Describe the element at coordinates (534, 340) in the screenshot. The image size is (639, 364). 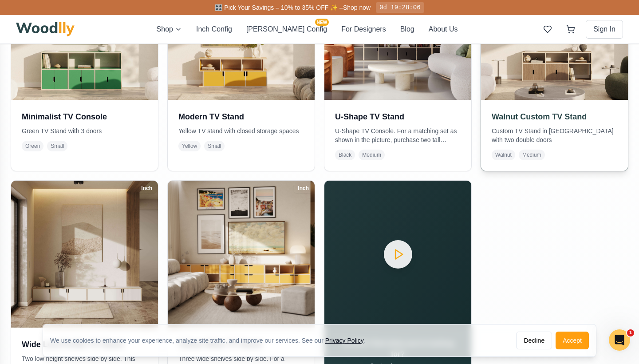
I see `button: Decline` at that location.